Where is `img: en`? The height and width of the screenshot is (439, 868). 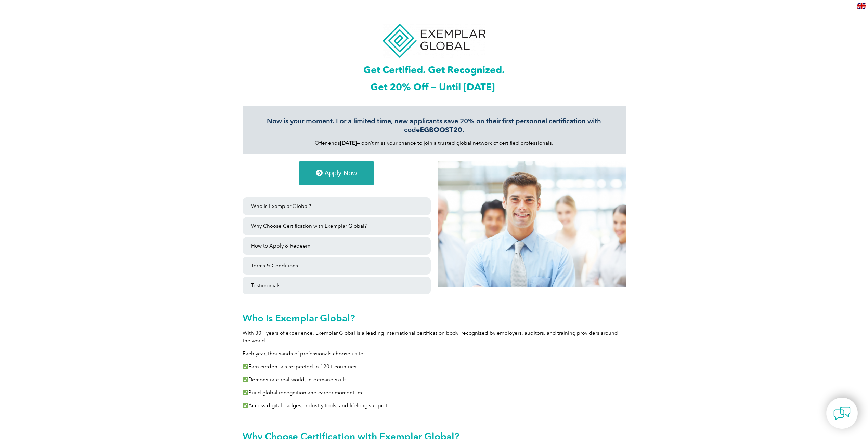 img: en is located at coordinates (861, 6).